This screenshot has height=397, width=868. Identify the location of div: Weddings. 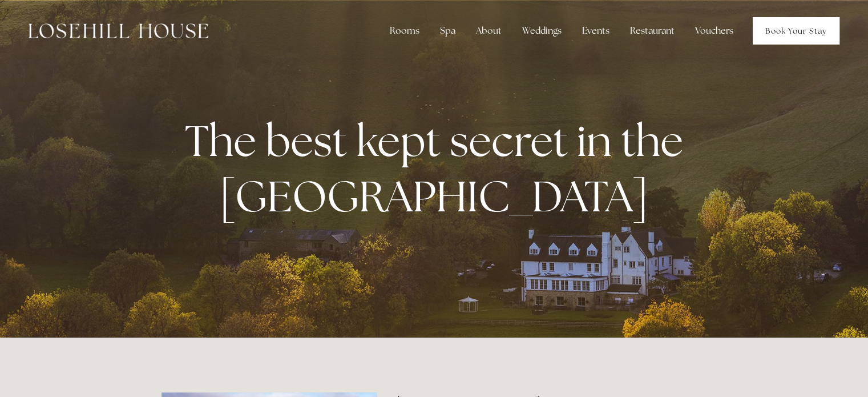
(542, 31).